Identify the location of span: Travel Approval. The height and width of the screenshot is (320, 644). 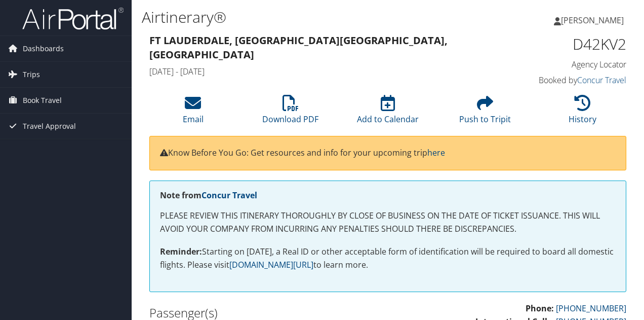
(49, 126).